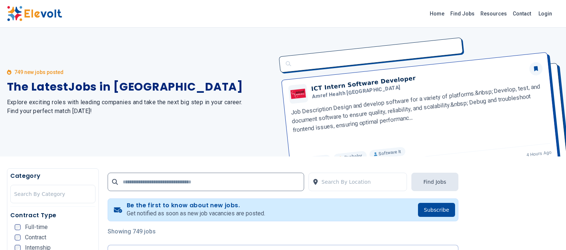 This screenshot has height=250, width=566. What do you see at coordinates (36, 237) in the screenshot?
I see `span: Contract` at bounding box center [36, 237].